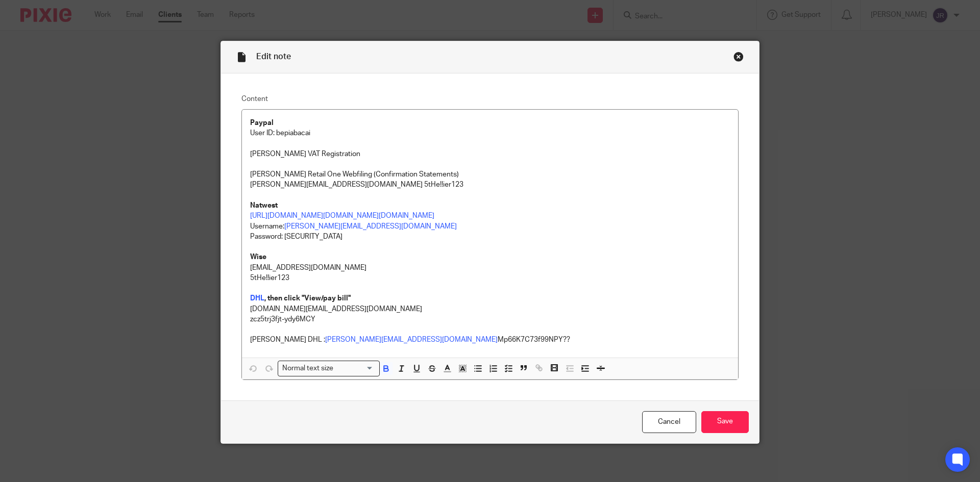  Describe the element at coordinates (356, 368) in the screenshot. I see `input: Search for option` at that location.